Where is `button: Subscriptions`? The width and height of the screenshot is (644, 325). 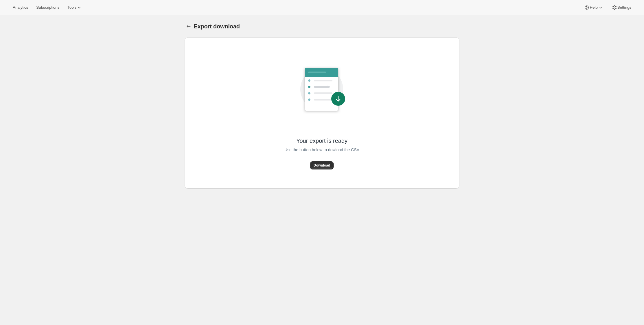 button: Subscriptions is located at coordinates (48, 7).